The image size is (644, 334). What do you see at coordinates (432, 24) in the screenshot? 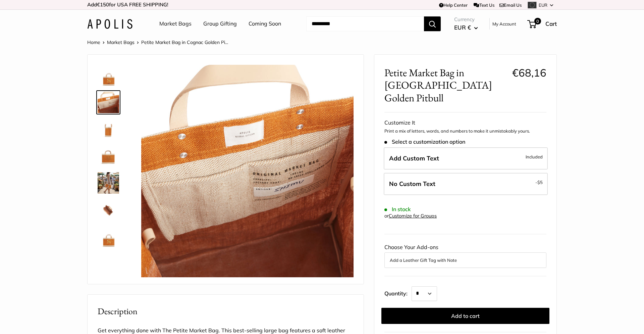
I see `button: Search` at bounding box center [432, 24].